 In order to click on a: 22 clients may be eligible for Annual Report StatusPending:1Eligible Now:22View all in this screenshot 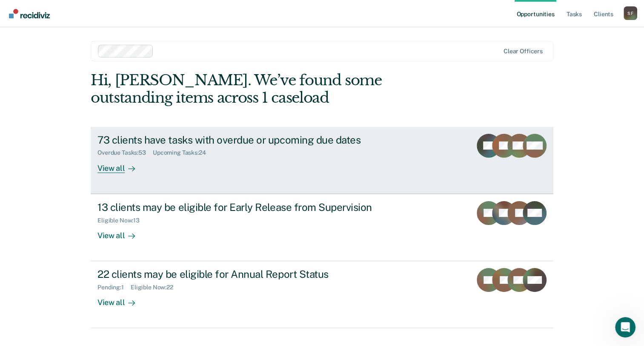, I will do `click(322, 294)`.